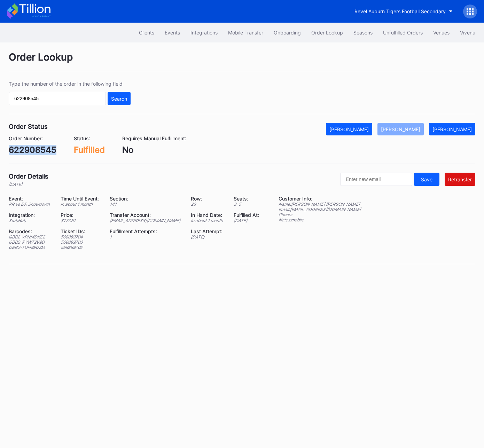  Describe the element at coordinates (119, 98) in the screenshot. I see `div: Search` at that location.